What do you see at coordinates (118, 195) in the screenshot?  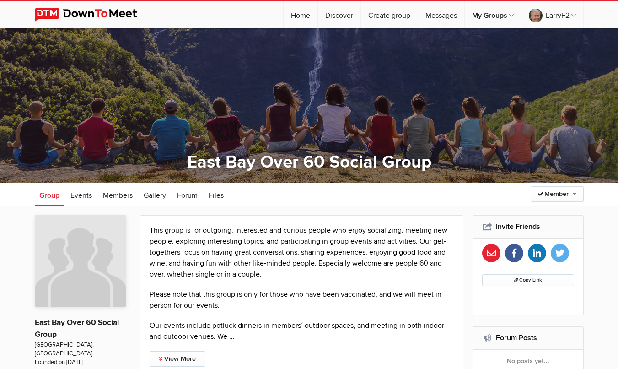 I see `span: Members` at bounding box center [118, 195].